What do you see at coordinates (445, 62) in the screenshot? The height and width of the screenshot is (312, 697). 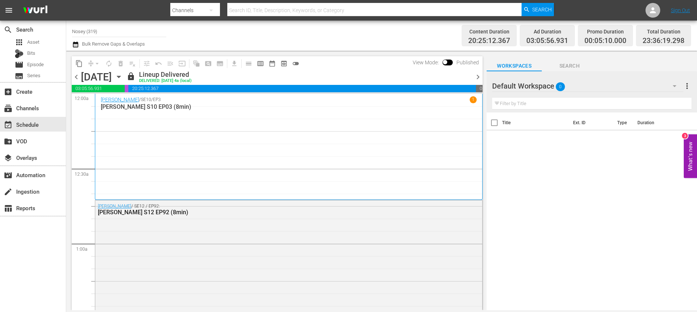 I see `span: Toggle to switch from Published to Draft view.` at bounding box center [445, 62].